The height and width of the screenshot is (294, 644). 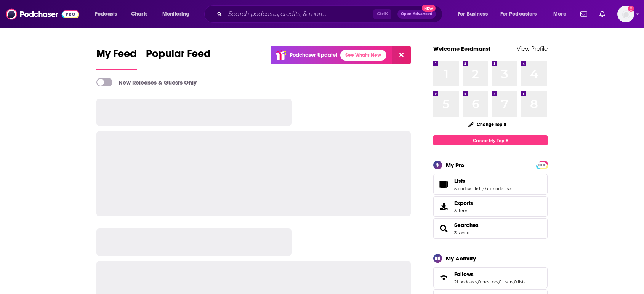 What do you see at coordinates (542, 165) in the screenshot?
I see `span: PRO` at bounding box center [542, 165].